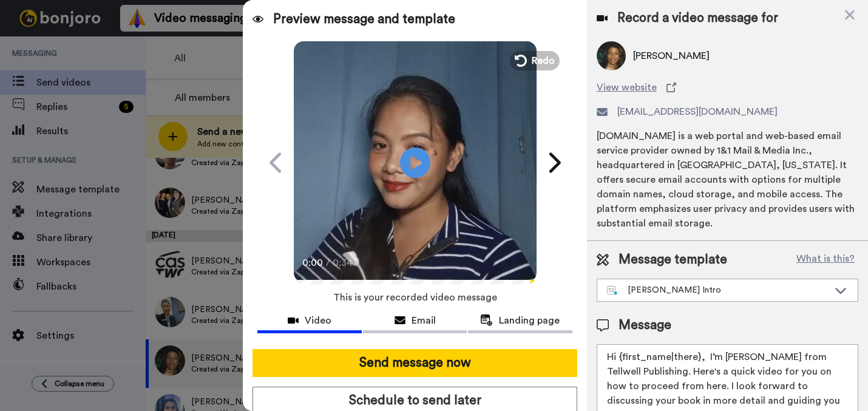 This screenshot has width=868, height=411. What do you see at coordinates (627, 87) in the screenshot?
I see `span: View website` at bounding box center [627, 87].